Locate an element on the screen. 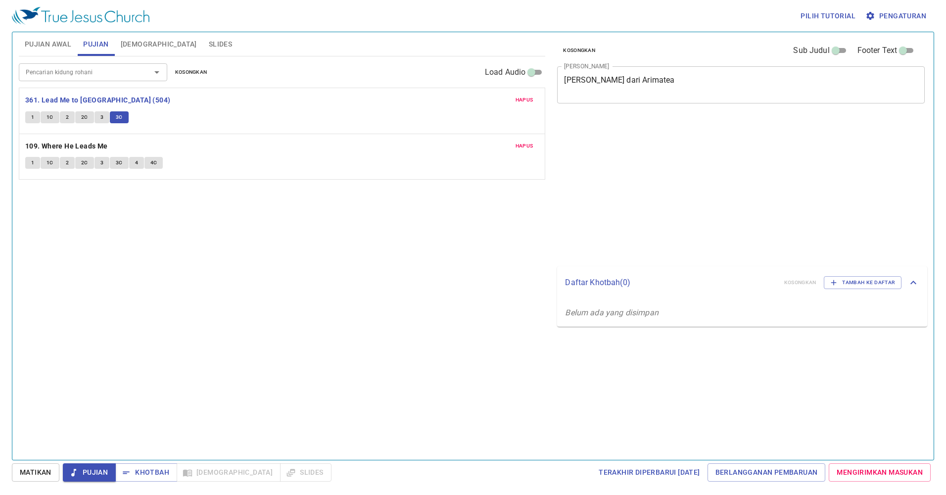 The height and width of the screenshot is (495, 946). button: 4 is located at coordinates (137, 163).